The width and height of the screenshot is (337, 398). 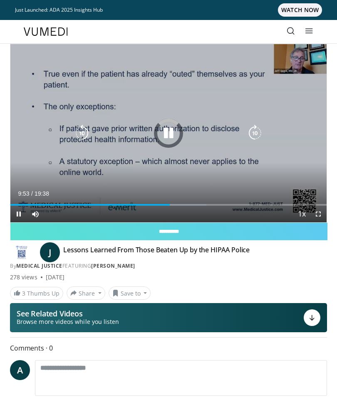 I want to click on button: Save to, so click(x=130, y=293).